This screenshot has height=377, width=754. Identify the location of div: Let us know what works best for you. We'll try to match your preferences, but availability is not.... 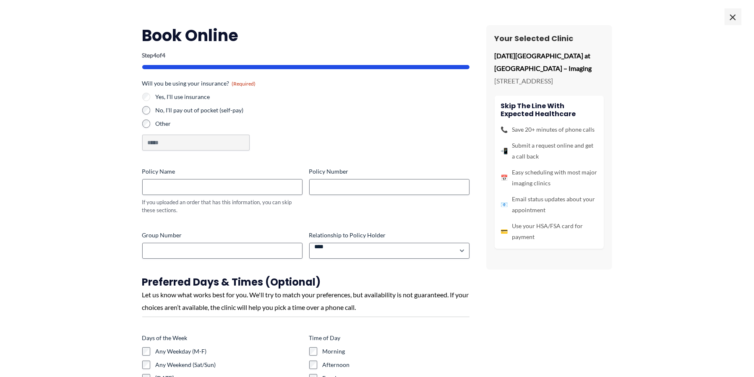
(306, 301).